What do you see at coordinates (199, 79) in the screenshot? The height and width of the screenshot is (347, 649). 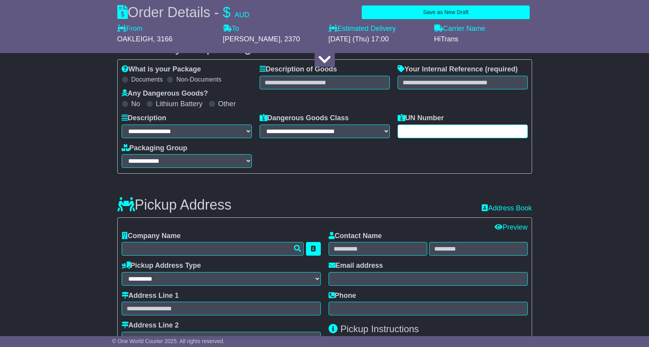 I see `label: Non-Documents` at bounding box center [199, 79].